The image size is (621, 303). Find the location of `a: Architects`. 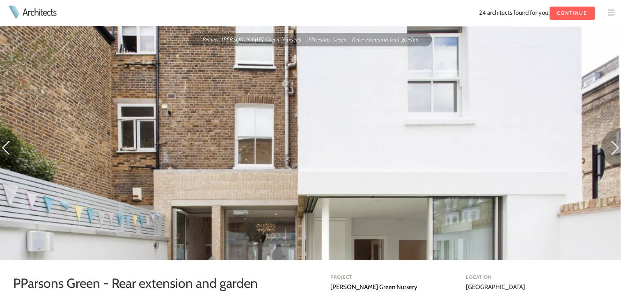

a: Architects is located at coordinates (39, 12).